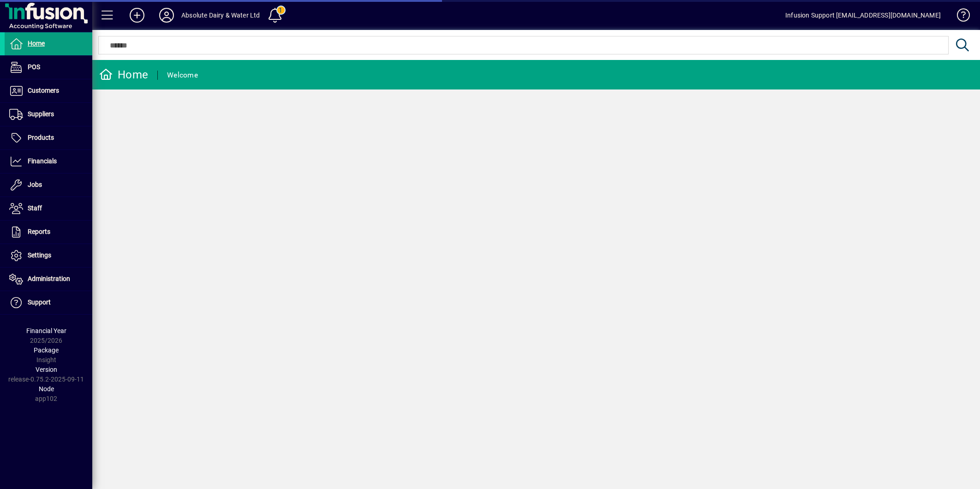 The height and width of the screenshot is (489, 980). What do you see at coordinates (46, 331) in the screenshot?
I see `span: Financial Year` at bounding box center [46, 331].